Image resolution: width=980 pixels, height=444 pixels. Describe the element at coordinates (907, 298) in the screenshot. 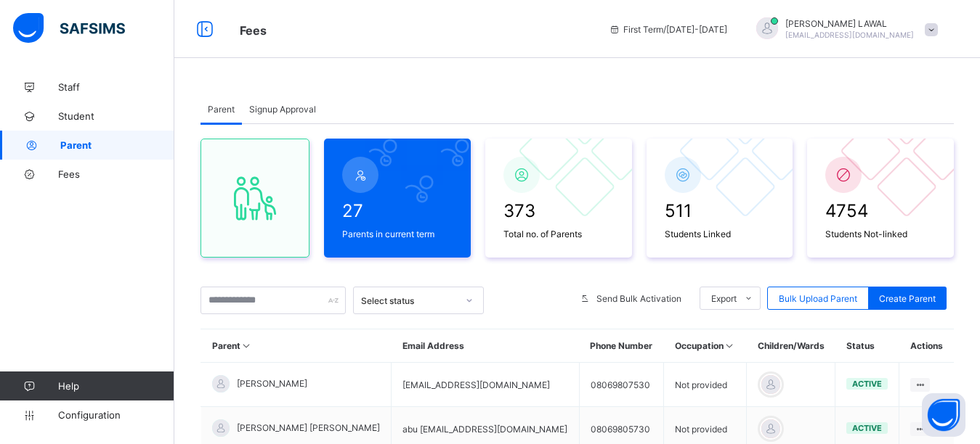

I see `span: Create Parent` at that location.